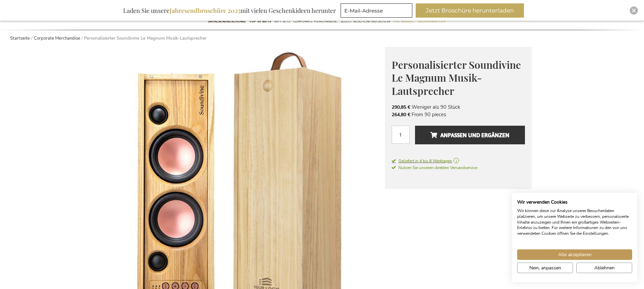 This screenshot has width=644, height=289. I want to click on span: Alle akzeptieren, so click(575, 255).